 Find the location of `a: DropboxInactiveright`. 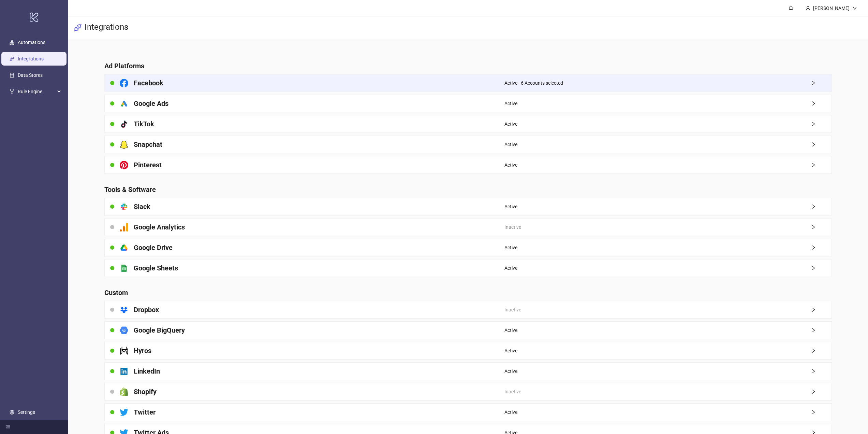

a: DropboxInactiveright is located at coordinates (468, 310).